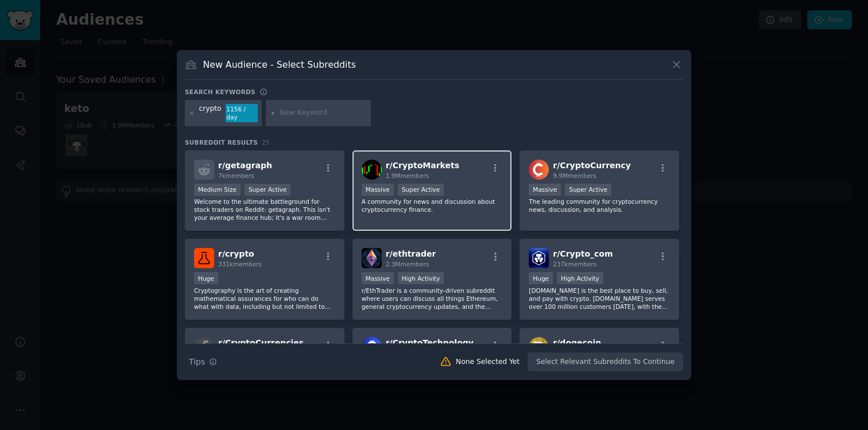 This screenshot has height=430, width=868. Describe the element at coordinates (432, 205) in the screenshot. I see `p: A community for news and discussion about cryptocurrency finance.` at that location.